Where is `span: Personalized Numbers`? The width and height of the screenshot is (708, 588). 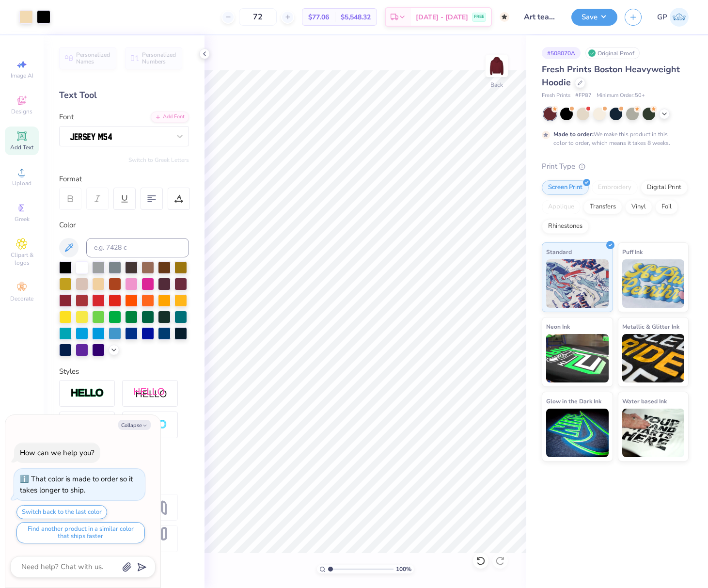
span: Personalized Numbers is located at coordinates (159, 58).